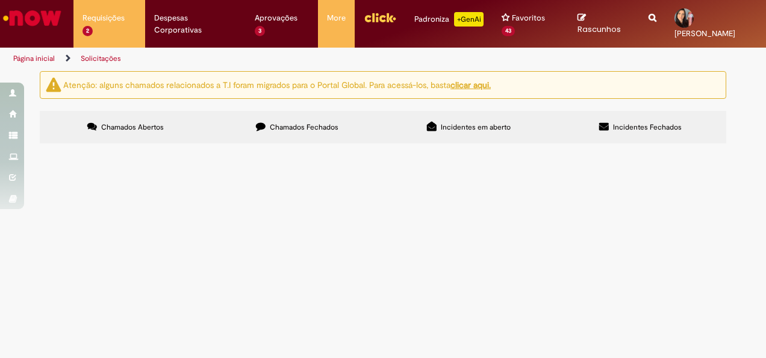 This screenshot has width=766, height=358. What do you see at coordinates (104, 18) in the screenshot?
I see `span: Requisições` at bounding box center [104, 18].